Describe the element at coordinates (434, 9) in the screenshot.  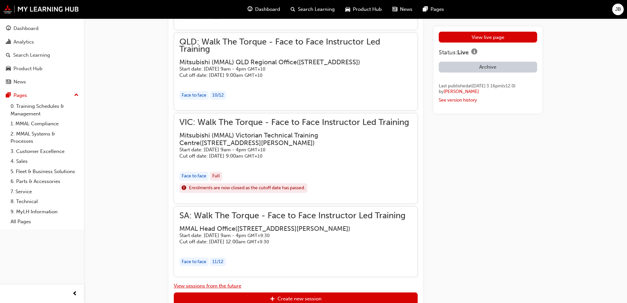
I see `a: pages-iconPages` at that location.